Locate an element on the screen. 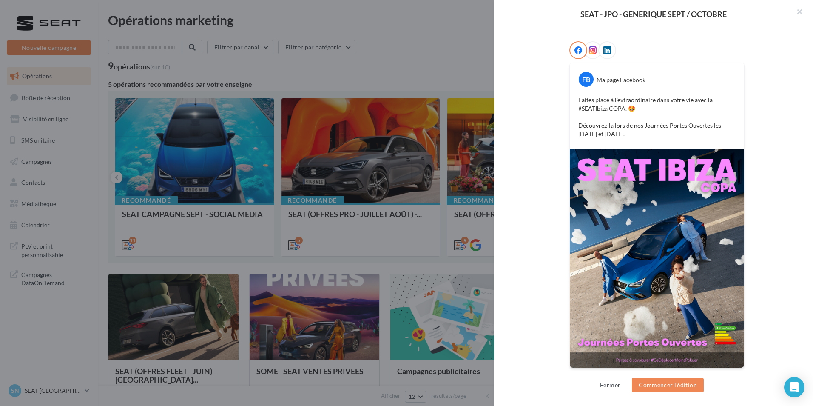 The height and width of the screenshot is (406, 813). p: Faites place à l’extraordinaire dans votre vie avec la #SEATIbiza COPA. 🤩 Découvrez-la lors de no... is located at coordinates (657, 117).